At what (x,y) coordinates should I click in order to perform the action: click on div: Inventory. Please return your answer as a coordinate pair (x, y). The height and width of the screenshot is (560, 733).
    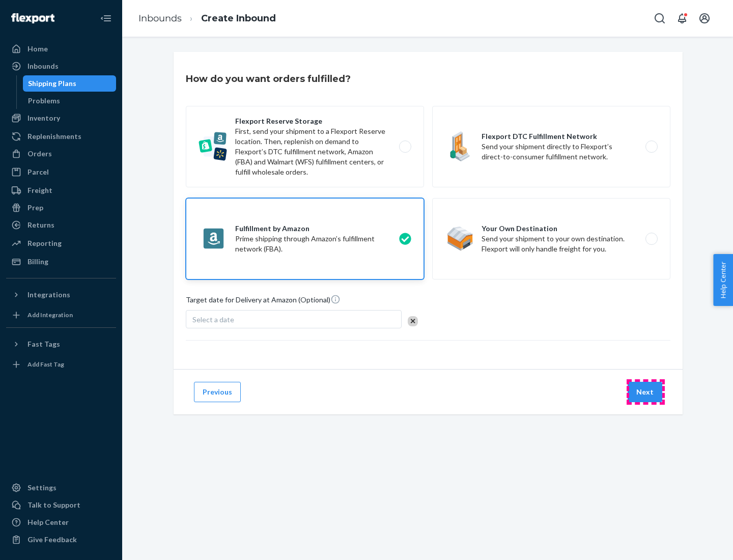
    Looking at the image, I should click on (44, 118).